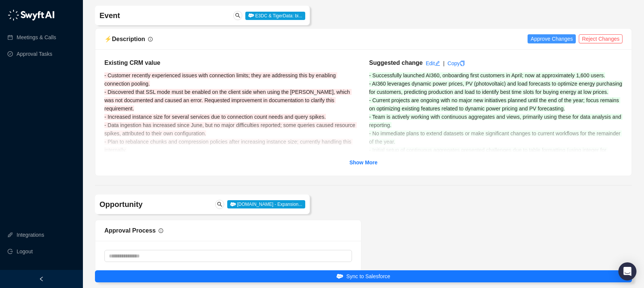  Describe the element at coordinates (231, 63) in the screenshot. I see `h5: Existing CRM value` at that location.